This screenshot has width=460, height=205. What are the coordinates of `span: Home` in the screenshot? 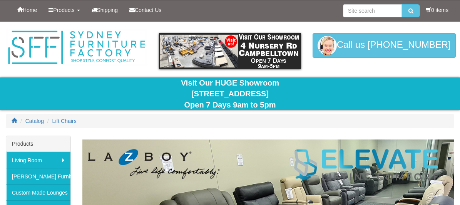 It's located at (30, 10).